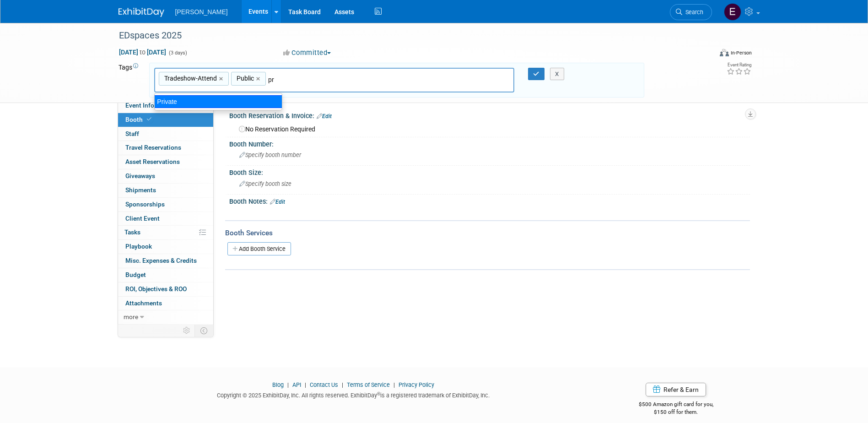  What do you see at coordinates (139, 120) in the screenshot?
I see `span: Booth` at bounding box center [139, 120].